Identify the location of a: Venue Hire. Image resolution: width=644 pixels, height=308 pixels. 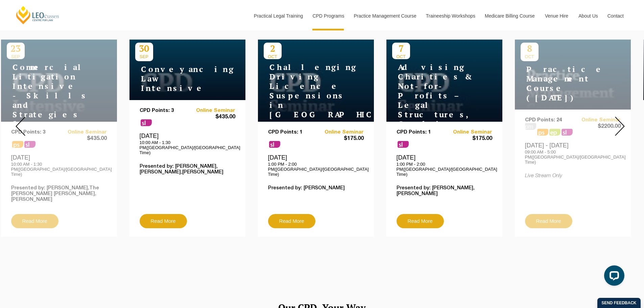
(556, 16).